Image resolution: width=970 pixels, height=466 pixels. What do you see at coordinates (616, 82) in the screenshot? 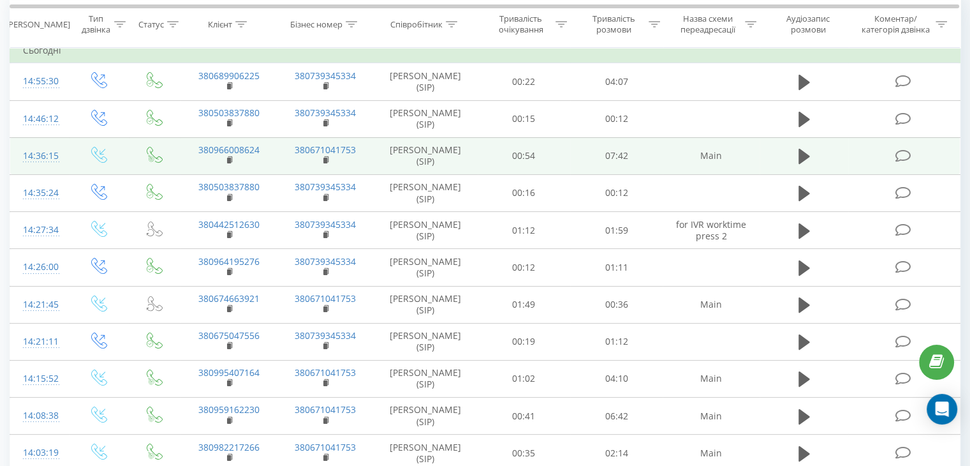
I see `td: 04:07` at bounding box center [616, 82].